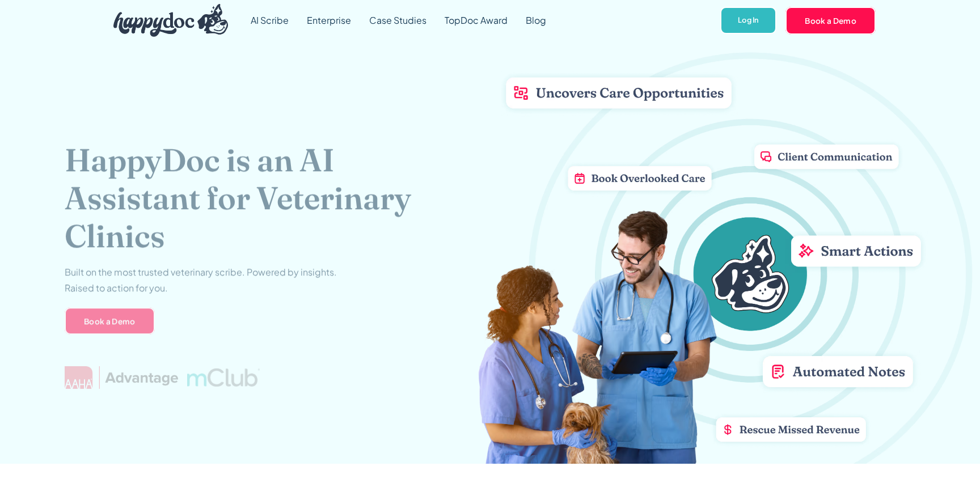  I want to click on img: AAHA Advantage logo, so click(121, 377).